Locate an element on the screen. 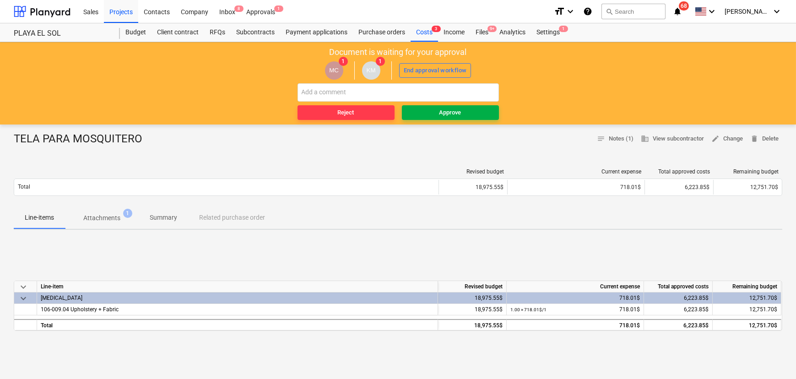 This screenshot has height=379, width=796. div: Files is located at coordinates (482, 33).